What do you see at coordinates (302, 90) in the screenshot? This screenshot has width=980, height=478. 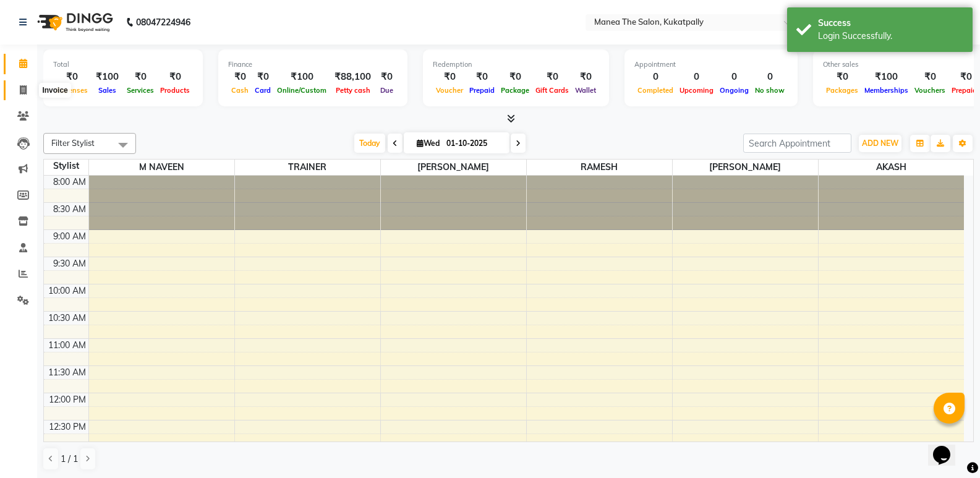 I see `span: Online/Custom` at bounding box center [302, 90].